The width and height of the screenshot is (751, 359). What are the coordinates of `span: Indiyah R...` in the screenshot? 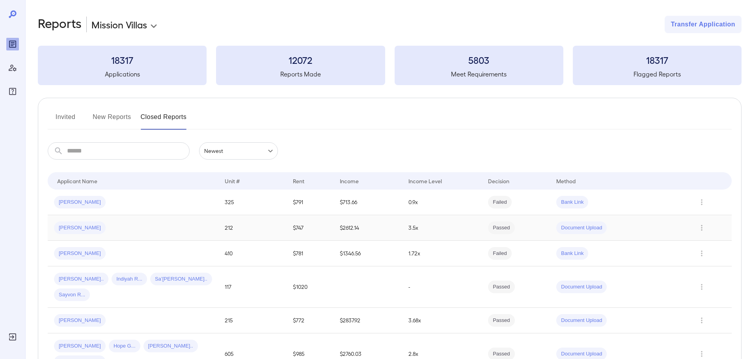 It's located at (129, 279).